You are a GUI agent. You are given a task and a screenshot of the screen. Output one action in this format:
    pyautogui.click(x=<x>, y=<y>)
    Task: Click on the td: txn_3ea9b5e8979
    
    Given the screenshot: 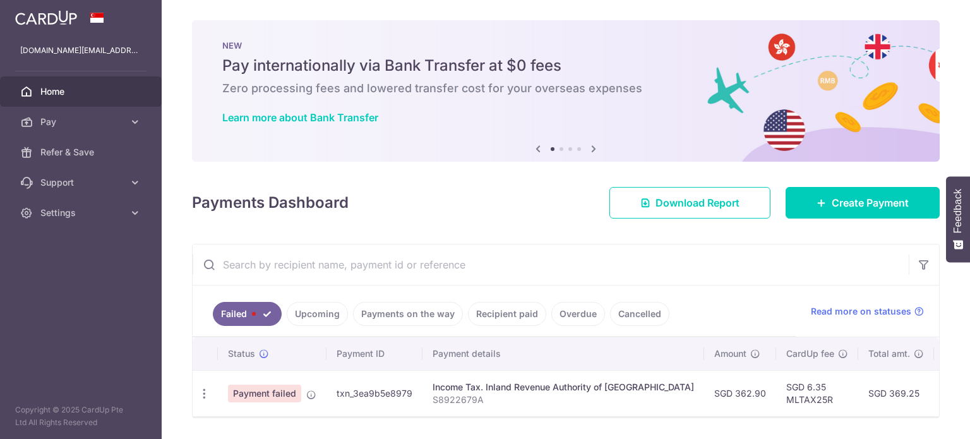 What is the action you would take?
    pyautogui.click(x=374, y=393)
    